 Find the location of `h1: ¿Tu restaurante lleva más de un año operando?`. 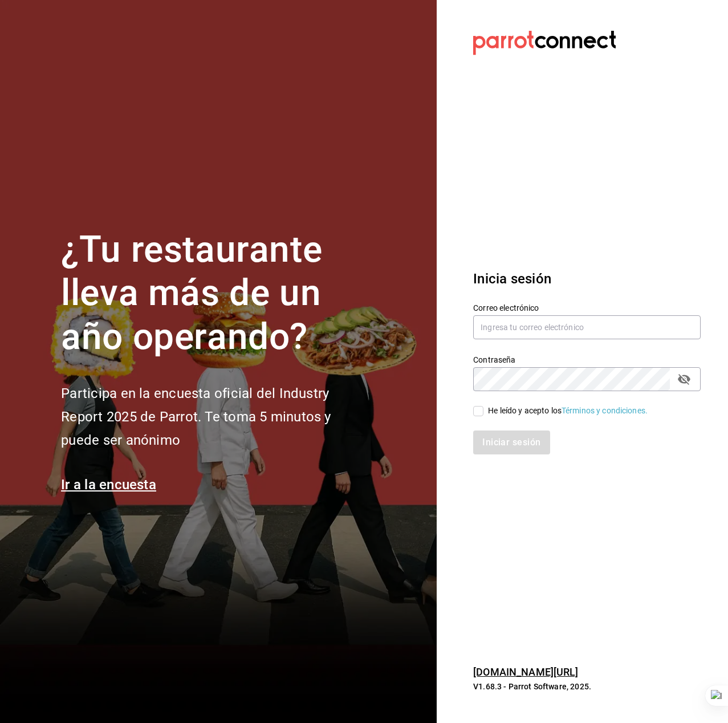

h1: ¿Tu restaurante lleva más de un año operando? is located at coordinates (215, 294).